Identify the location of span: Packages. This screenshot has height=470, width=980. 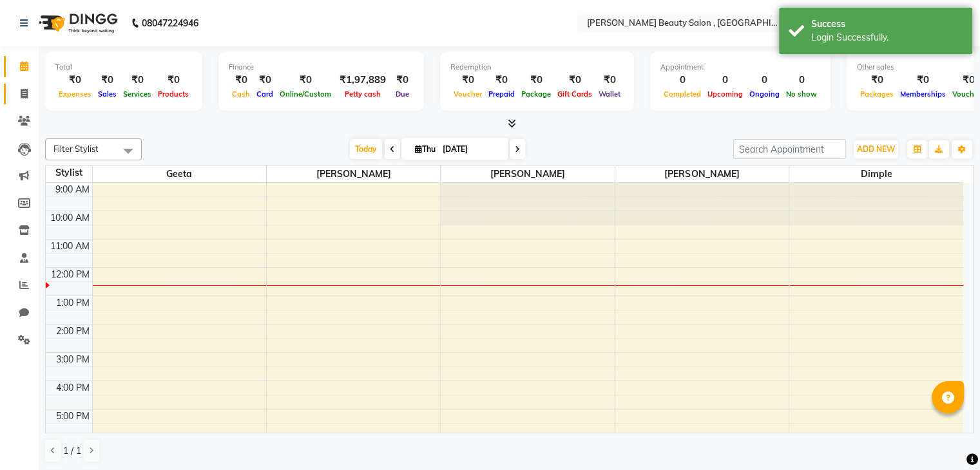
(877, 94).